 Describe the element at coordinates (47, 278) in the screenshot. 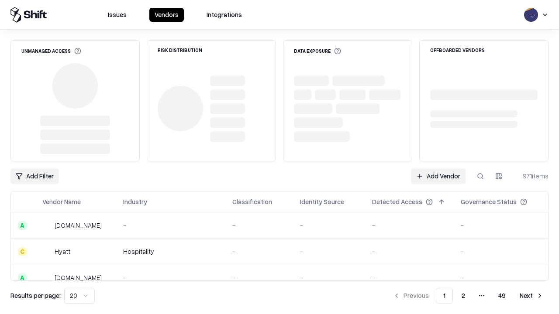

I see `img: primesec.co.il` at that location.